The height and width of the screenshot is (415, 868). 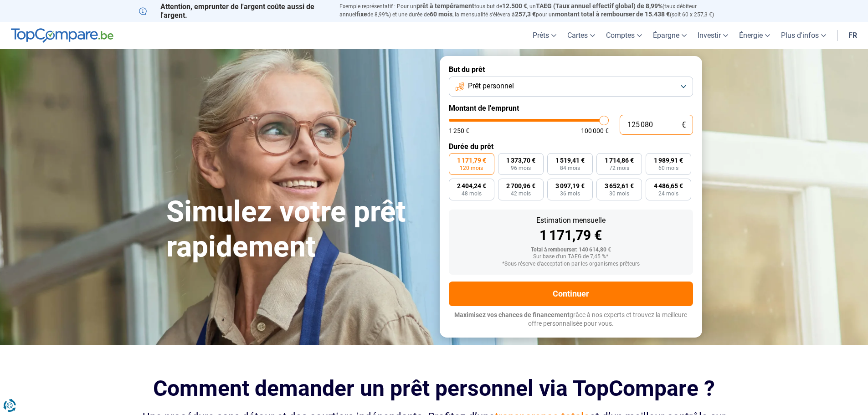 I want to click on span: 3 097,19 €, so click(x=570, y=186).